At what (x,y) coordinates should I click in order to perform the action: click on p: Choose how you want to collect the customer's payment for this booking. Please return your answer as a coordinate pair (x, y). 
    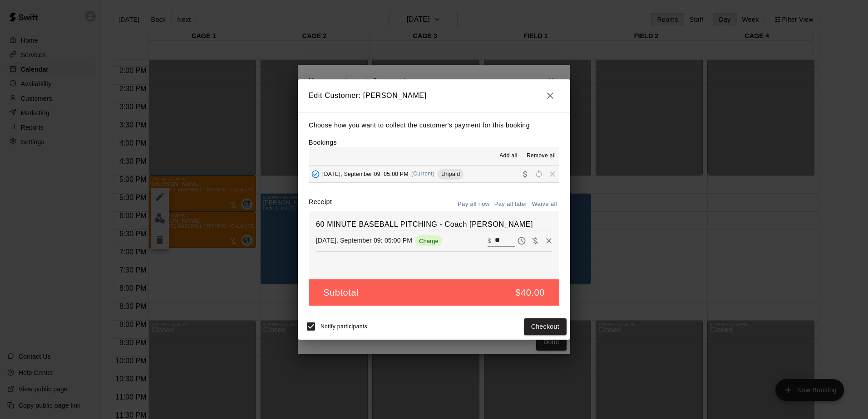
    Looking at the image, I should click on (434, 125).